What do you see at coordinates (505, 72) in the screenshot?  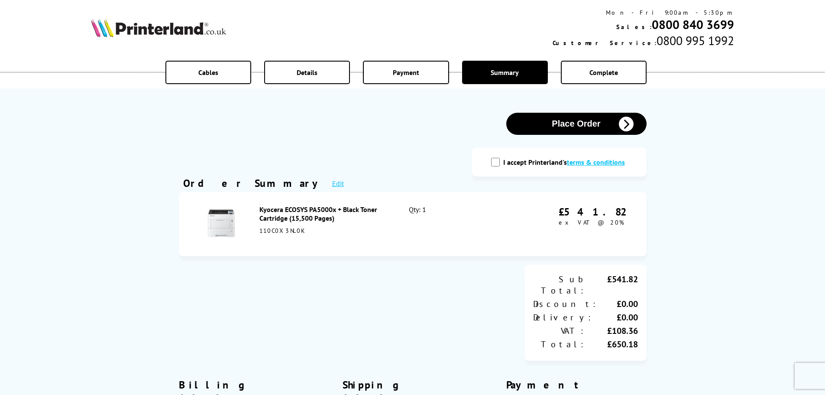 I see `span: Summary` at bounding box center [505, 72].